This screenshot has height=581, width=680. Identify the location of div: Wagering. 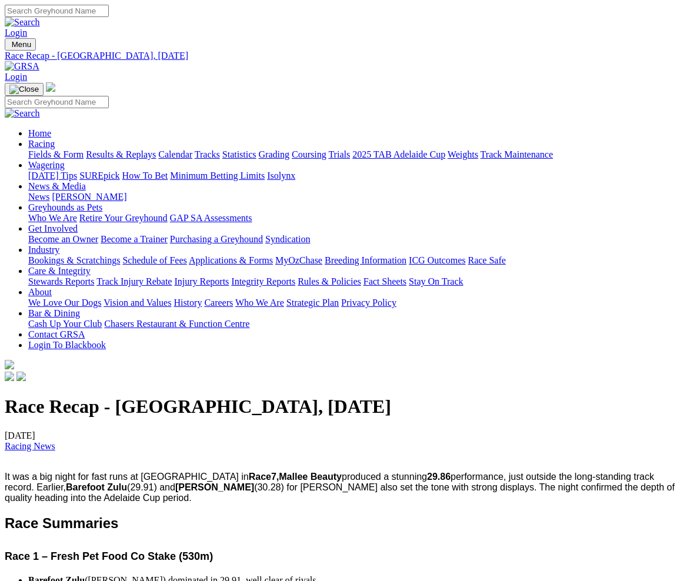
(352, 176).